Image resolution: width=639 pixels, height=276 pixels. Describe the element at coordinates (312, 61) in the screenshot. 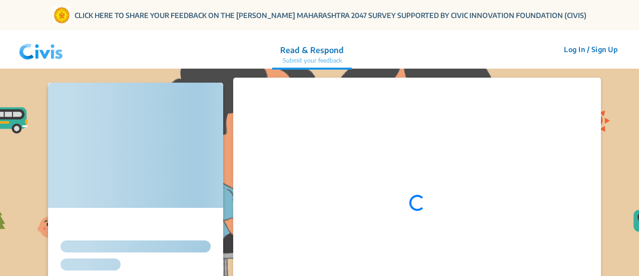

I see `p: Submit your feedback` at that location.